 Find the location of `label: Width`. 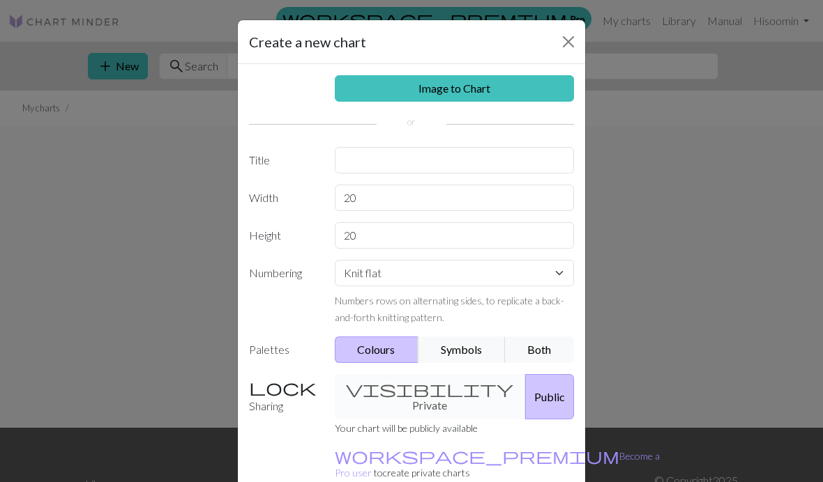

label: Width is located at coordinates (283, 198).